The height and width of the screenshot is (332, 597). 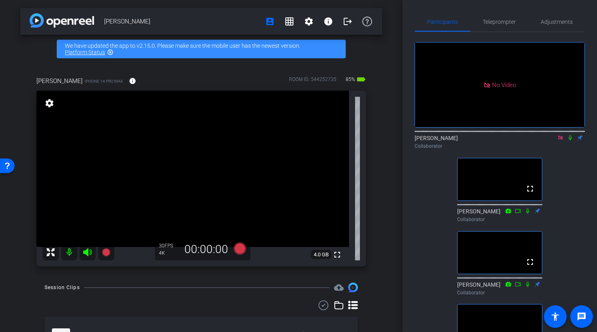 I want to click on div: Session Clips, so click(x=62, y=288).